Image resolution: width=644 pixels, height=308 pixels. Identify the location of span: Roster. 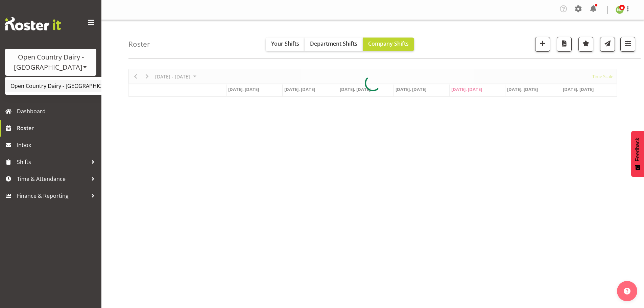
(57, 128).